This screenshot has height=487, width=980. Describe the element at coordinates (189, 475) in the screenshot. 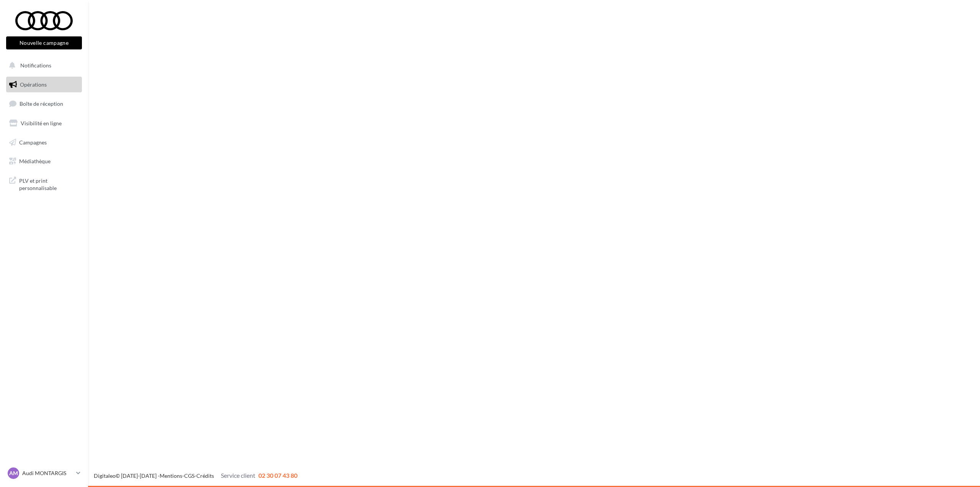

I see `a: CGS` at that location.